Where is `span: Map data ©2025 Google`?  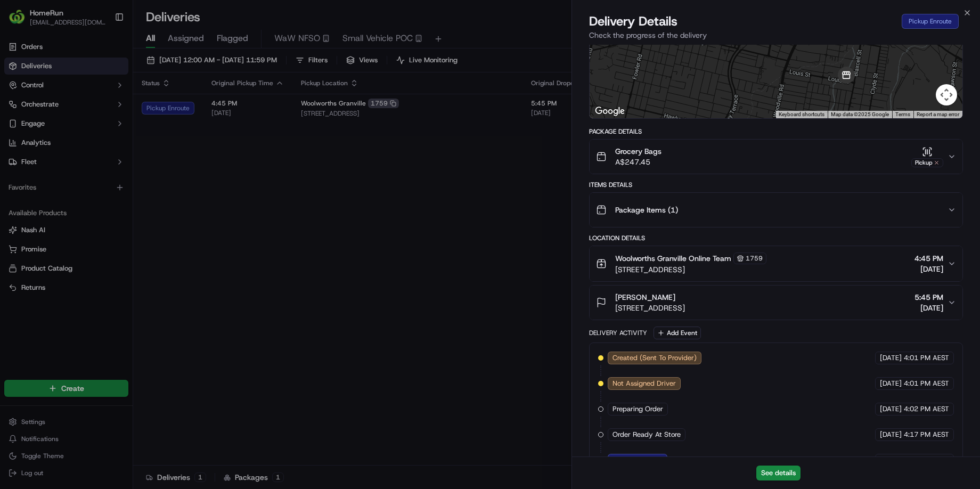 span: Map data ©2025 Google is located at coordinates (860, 114).